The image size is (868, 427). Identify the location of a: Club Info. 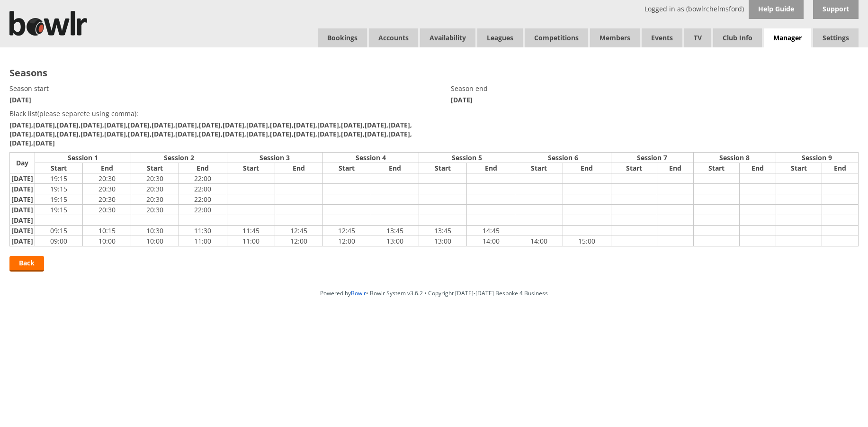
(737, 38).